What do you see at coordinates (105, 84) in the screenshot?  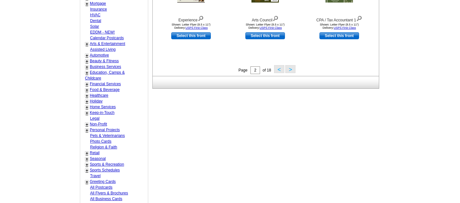 I see `a: Financial Services` at bounding box center [105, 84].